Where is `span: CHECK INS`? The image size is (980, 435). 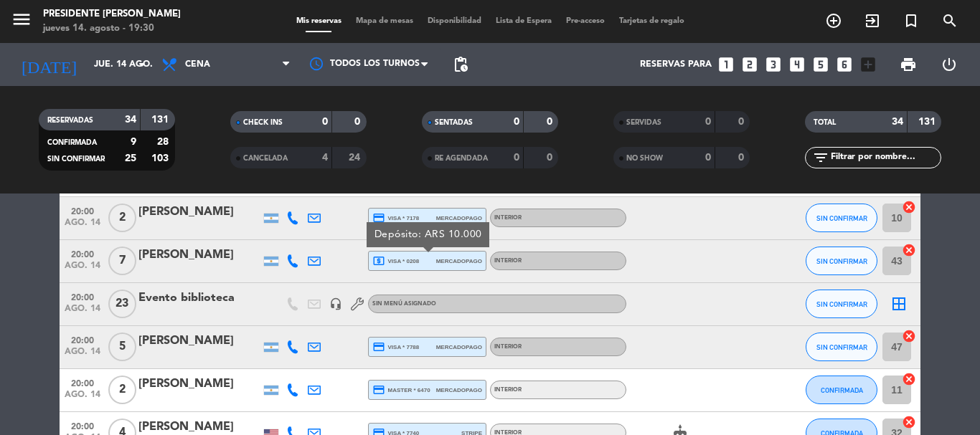 span: CHECK INS is located at coordinates (263, 122).